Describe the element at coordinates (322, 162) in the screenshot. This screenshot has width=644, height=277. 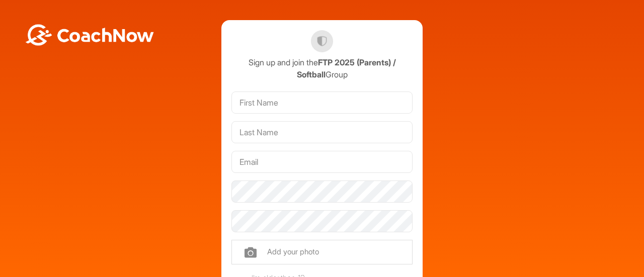
I see `input: Email` at that location.